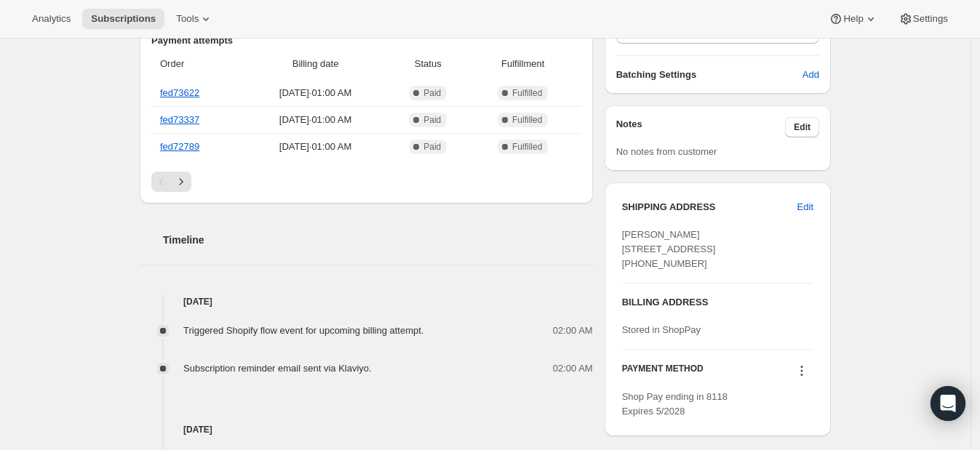 This screenshot has height=450, width=980. What do you see at coordinates (811, 75) in the screenshot?
I see `button: Add` at bounding box center [811, 75].